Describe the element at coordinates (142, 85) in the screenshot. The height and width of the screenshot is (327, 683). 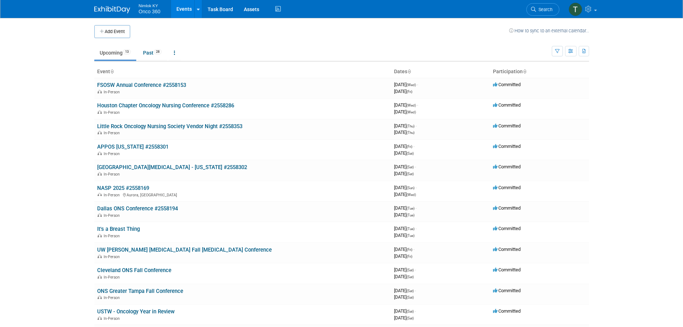
I see `a: FSOSW Annual Conference #2558153` at that location.